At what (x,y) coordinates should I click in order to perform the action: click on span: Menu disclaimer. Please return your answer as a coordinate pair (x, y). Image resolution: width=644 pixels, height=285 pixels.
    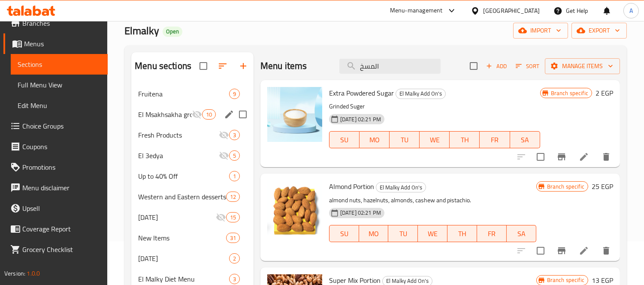
    Looking at the image, I should click on (61, 188).